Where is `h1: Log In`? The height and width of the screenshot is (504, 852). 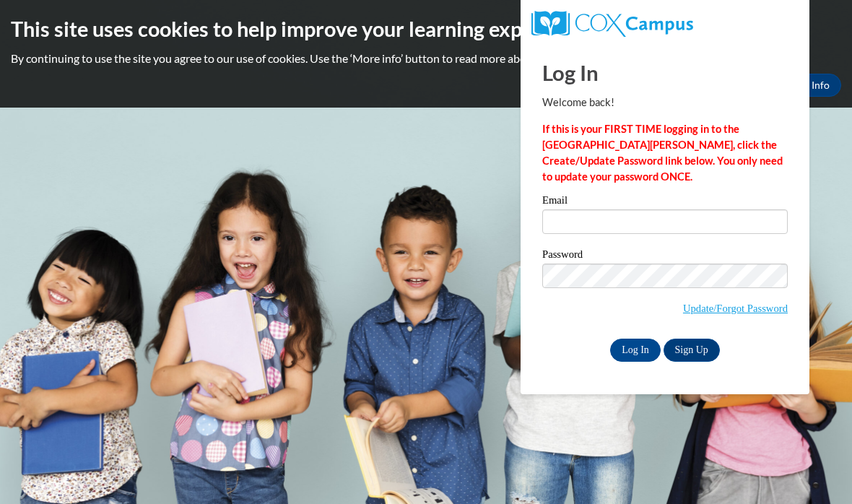 h1: Log In is located at coordinates (665, 72).